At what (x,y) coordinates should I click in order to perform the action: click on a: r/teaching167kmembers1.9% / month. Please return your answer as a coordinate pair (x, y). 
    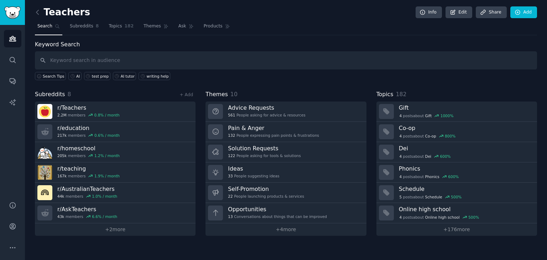
    Looking at the image, I should click on (115, 172).